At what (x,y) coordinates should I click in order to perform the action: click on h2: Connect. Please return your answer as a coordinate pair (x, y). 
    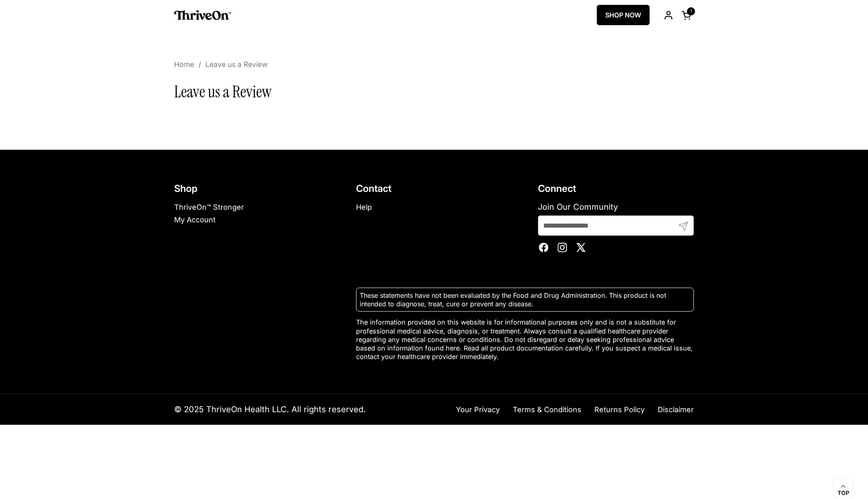
    Looking at the image, I should click on (616, 189).